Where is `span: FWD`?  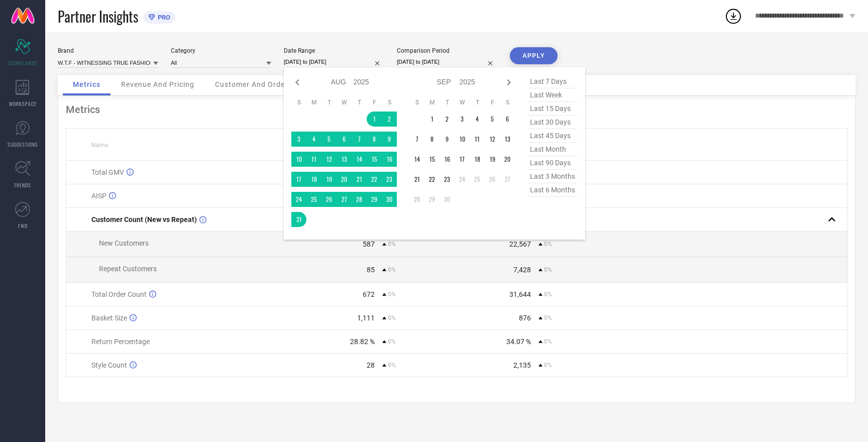
span: FWD is located at coordinates (23, 225).